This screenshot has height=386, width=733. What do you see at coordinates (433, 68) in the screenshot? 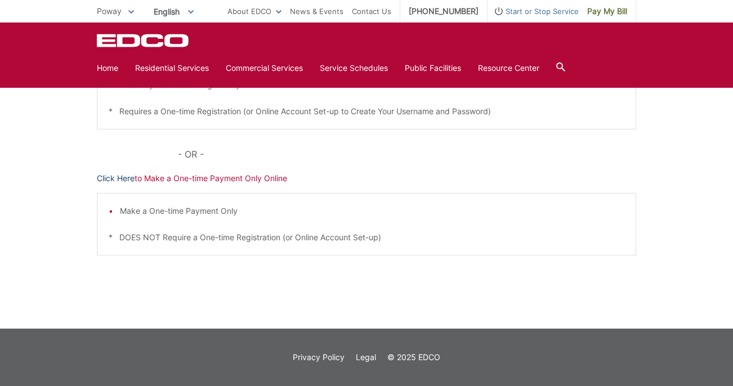
I see `a: Public Facilities` at bounding box center [433, 68].